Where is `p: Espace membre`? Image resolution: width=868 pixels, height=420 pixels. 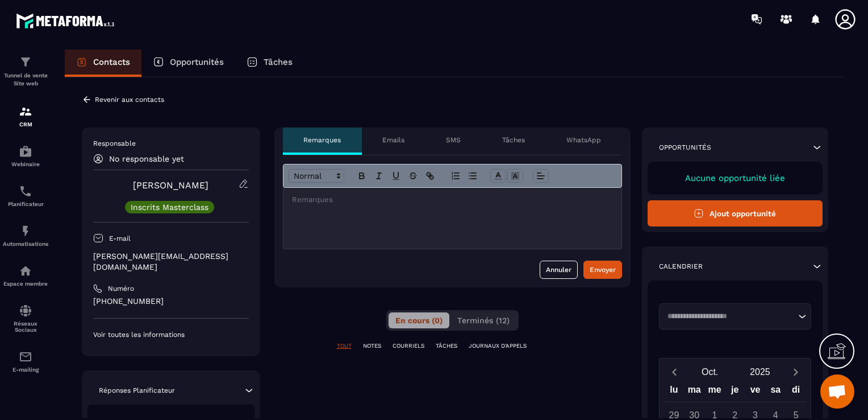 p: Espace membre is located at coordinates (26, 283).